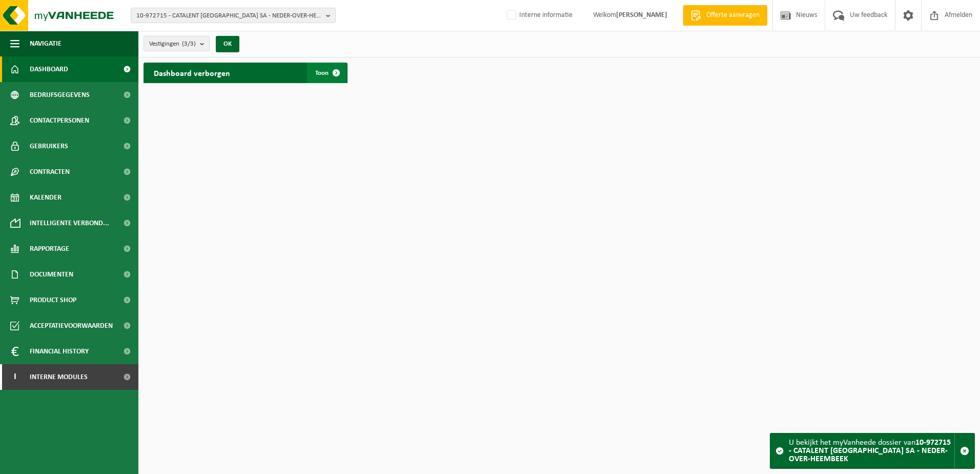 This screenshot has height=474, width=980. What do you see at coordinates (871, 450) in the screenshot?
I see `div: U bekijkt het myVanheede dossier van` at bounding box center [871, 450].